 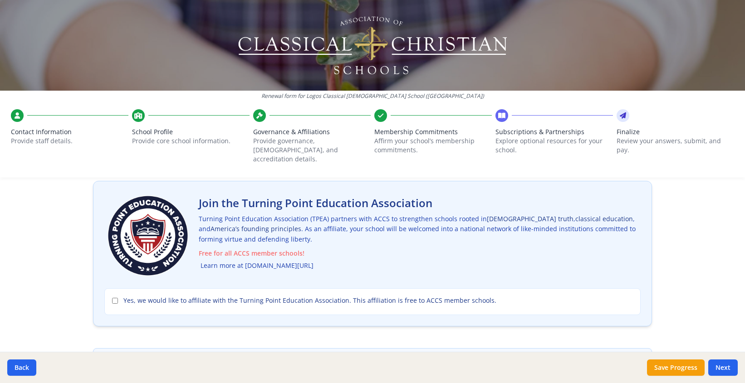 What do you see at coordinates (372, 45) in the screenshot?
I see `img: Logo` at bounding box center [372, 45].